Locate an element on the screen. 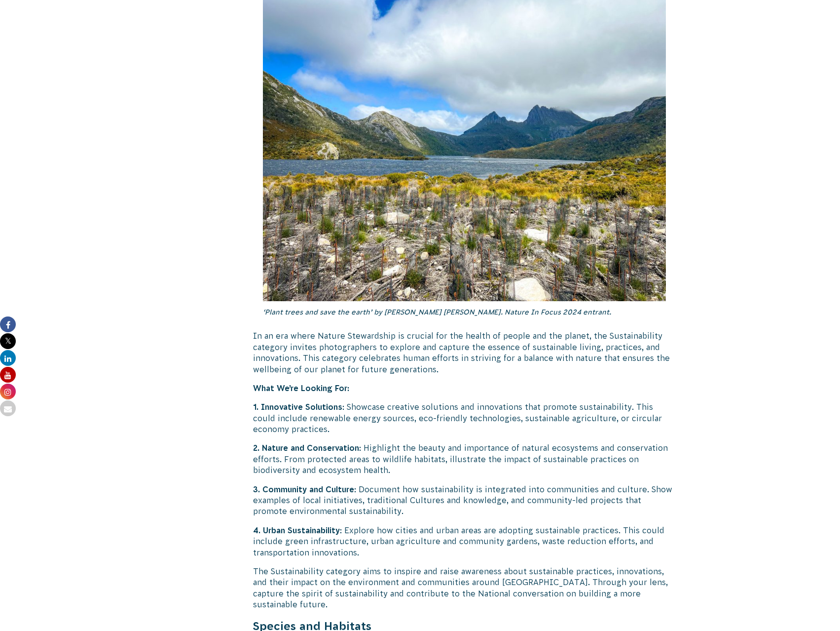  p: The Sustainability category aims to inspire and raise awareness about sustainable practices, inno... is located at coordinates (465, 588).